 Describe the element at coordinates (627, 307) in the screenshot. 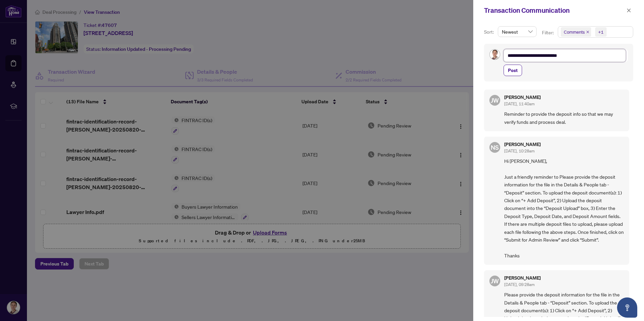

I see `button: Open asap` at that location.